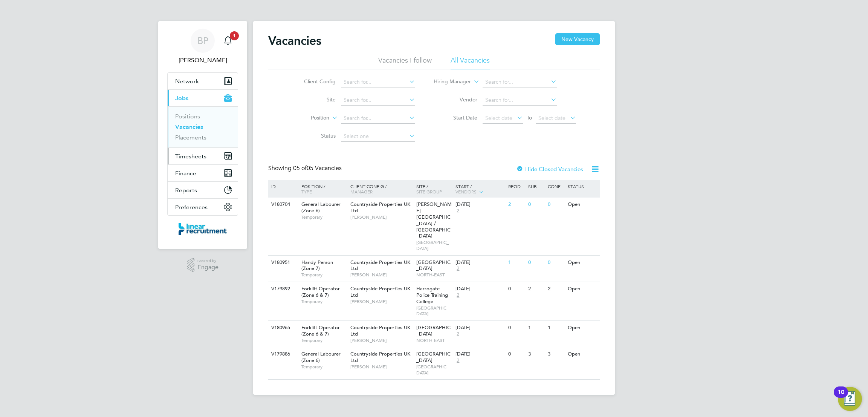 This screenshot has height=417, width=868. What do you see at coordinates (203, 41) in the screenshot?
I see `span: BP` at bounding box center [203, 41].